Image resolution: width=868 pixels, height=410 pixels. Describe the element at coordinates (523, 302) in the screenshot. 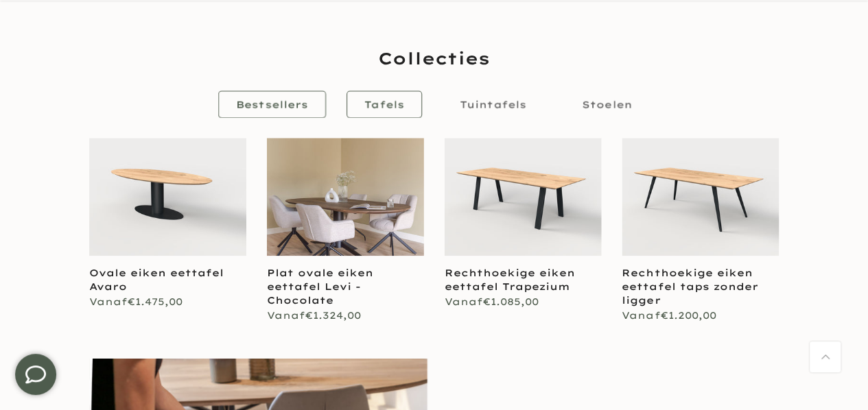

I see `div: €1.085,00` at that location.